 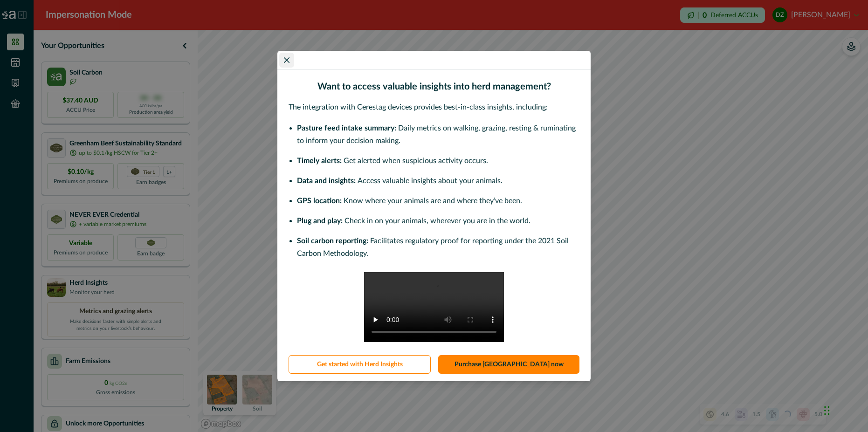 What do you see at coordinates (319, 201) in the screenshot?
I see `span: GPS location:` at bounding box center [319, 201].